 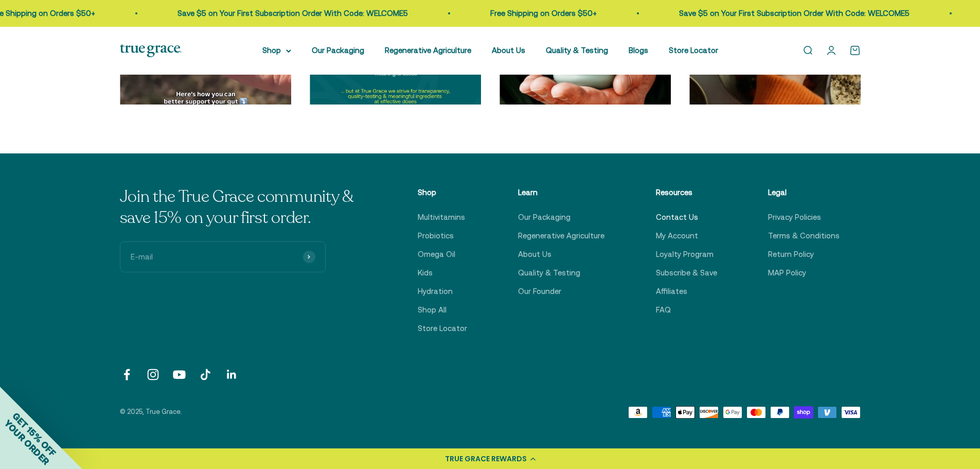 What do you see at coordinates (542, 13) in the screenshot?
I see `a: Free Shipping on Orders $50+` at bounding box center [542, 13].